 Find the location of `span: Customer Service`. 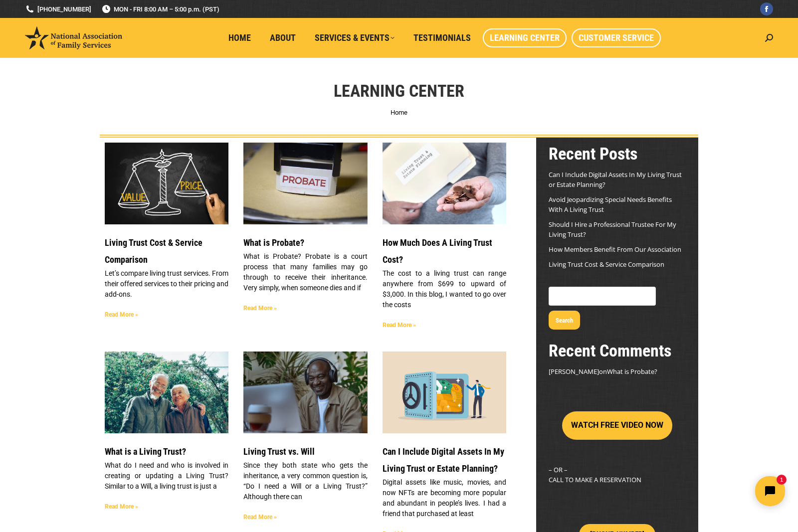

span: Customer Service is located at coordinates (616, 37).